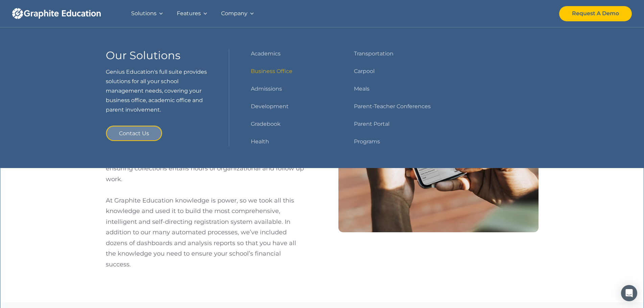  I want to click on a: Carpool, so click(365, 72).